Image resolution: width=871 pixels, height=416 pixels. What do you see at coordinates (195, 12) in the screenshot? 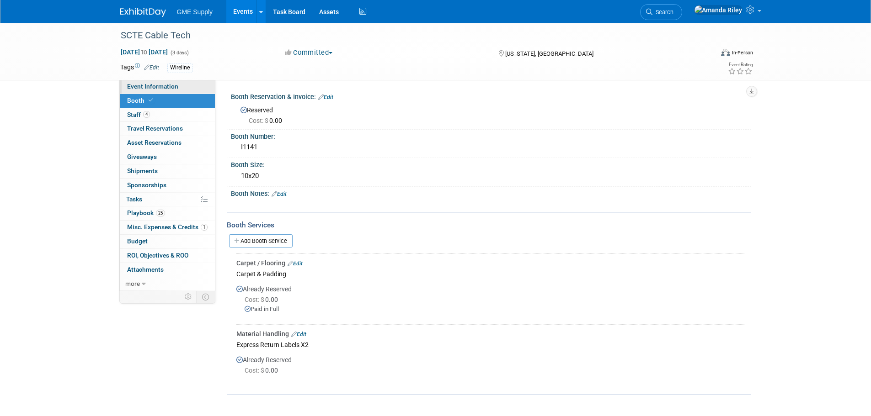
I see `span: GME Supply` at bounding box center [195, 12].